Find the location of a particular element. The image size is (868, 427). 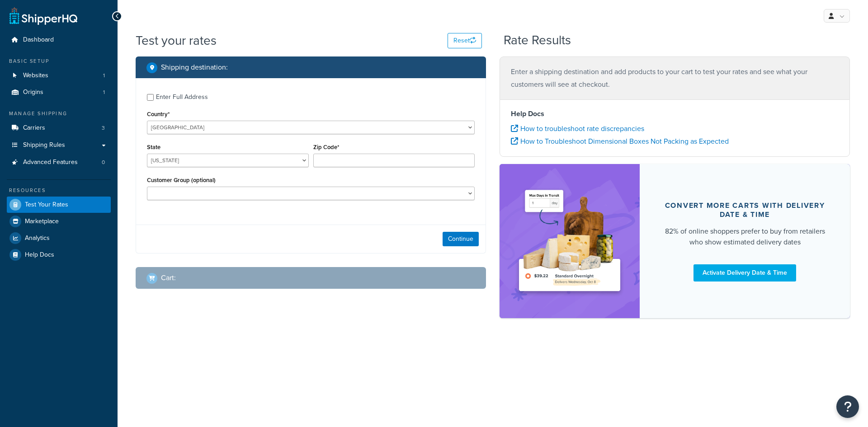

label: Zip Code* is located at coordinates (325, 147).